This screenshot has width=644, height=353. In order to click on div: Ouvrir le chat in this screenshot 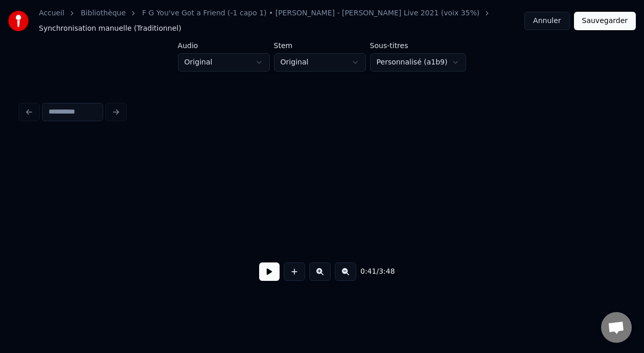, I will do `click(616, 327)`.